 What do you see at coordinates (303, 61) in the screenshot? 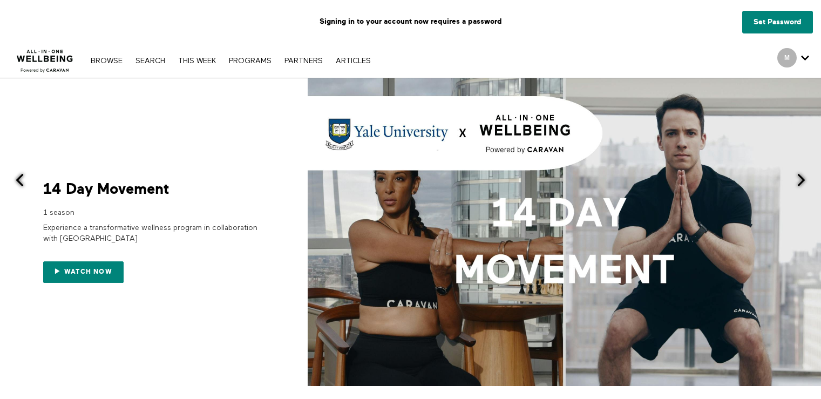
I see `a: PARTNERS` at bounding box center [303, 61].